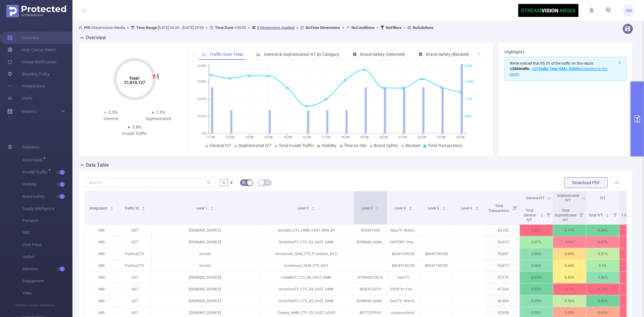 The height and width of the screenshot is (317, 644). Describe the element at coordinates (537, 290) in the screenshot. I see `p: 0.02%` at that location.